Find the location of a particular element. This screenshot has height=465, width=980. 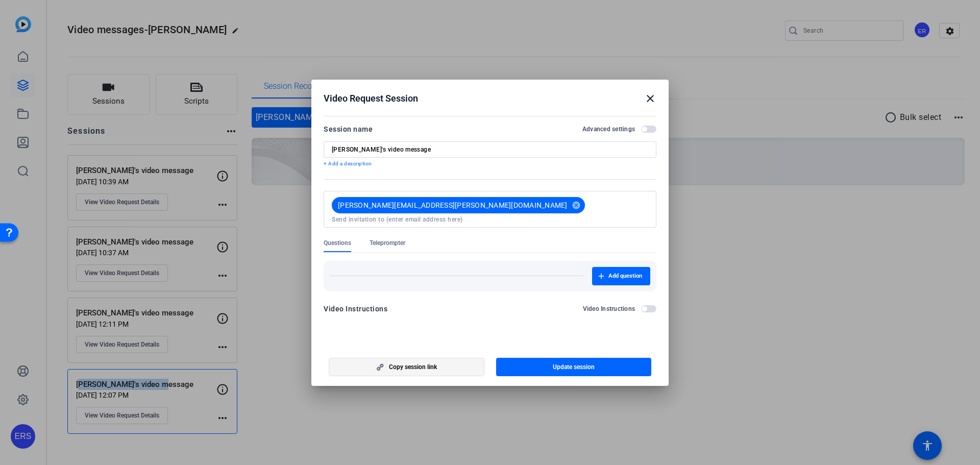

span: Add question is located at coordinates (625, 276).